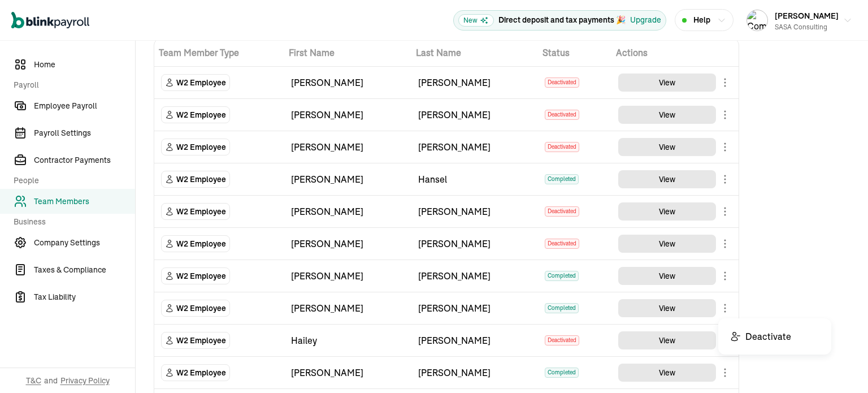 The width and height of the screenshot is (868, 393). Describe the element at coordinates (775, 337) in the screenshot. I see `div: Deactivate` at that location.